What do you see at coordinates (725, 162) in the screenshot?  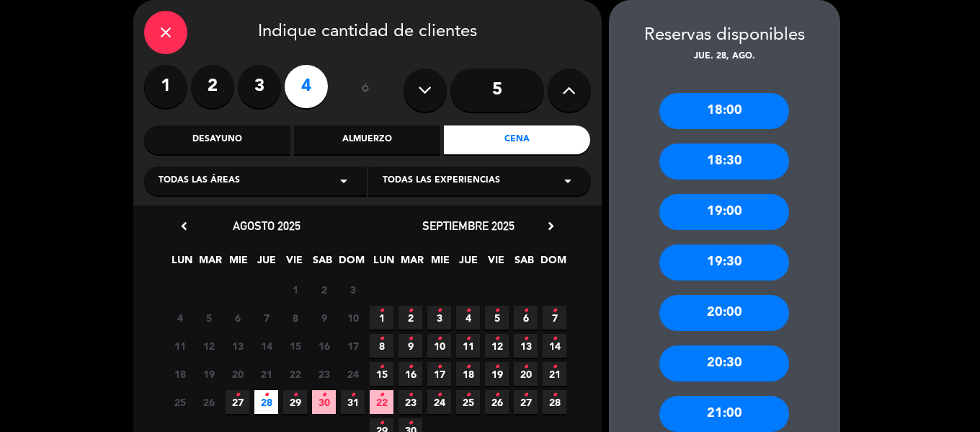 I see `div: 18:30` at bounding box center [725, 162].